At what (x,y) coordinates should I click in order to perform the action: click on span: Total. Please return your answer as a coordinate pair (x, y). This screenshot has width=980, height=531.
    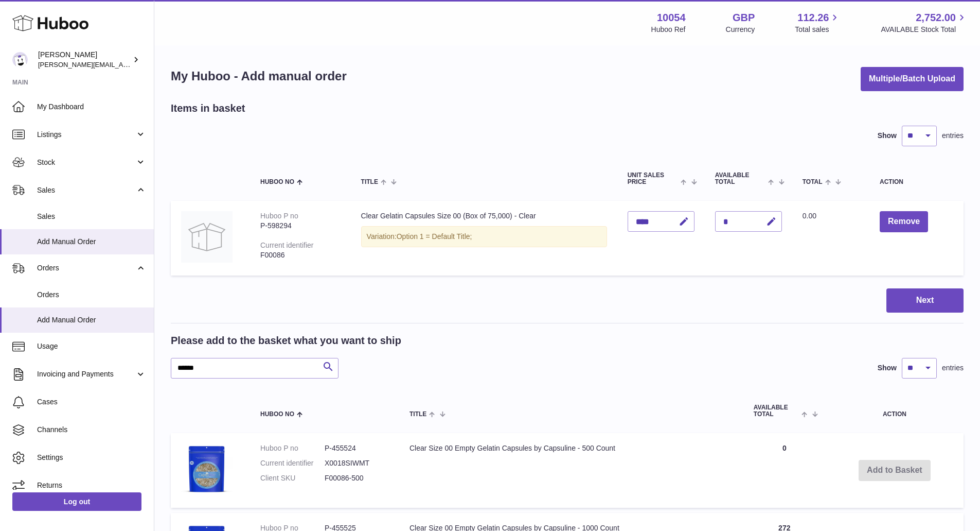
    Looking at the image, I should click on (812, 182).